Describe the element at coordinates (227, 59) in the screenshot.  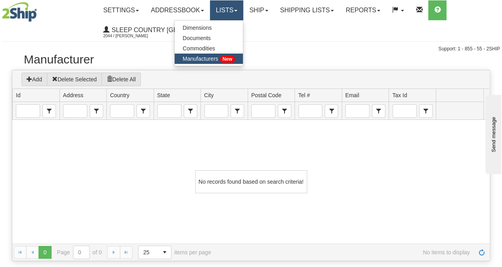
I see `span: New` at that location.